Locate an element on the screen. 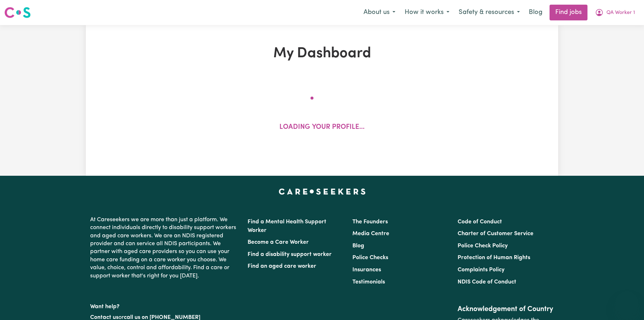  a: Find an aged care worker is located at coordinates (282, 266).